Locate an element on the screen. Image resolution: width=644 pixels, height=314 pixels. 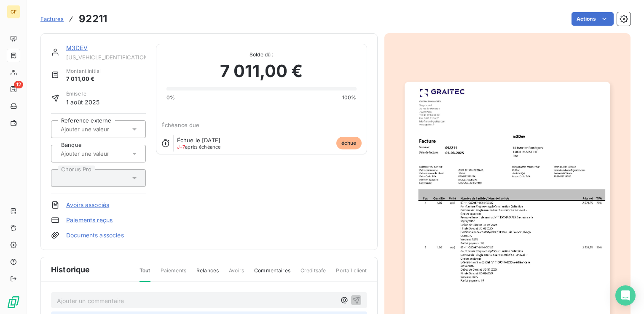
a: Avoirs associés is located at coordinates (88, 205).